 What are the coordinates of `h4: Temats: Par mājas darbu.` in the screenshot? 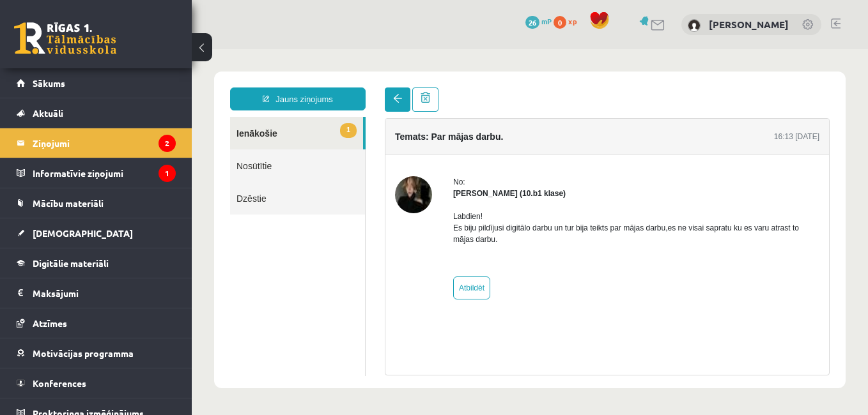 It's located at (257, 88).